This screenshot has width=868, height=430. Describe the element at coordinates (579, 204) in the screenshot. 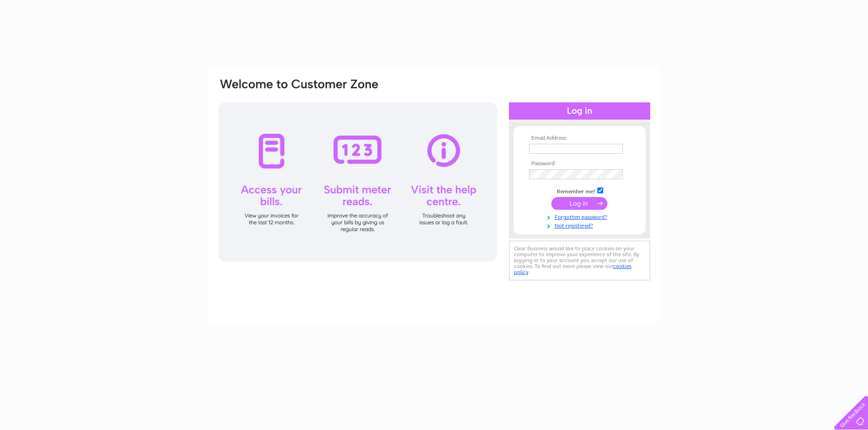

I see `input: Submit` at that location.